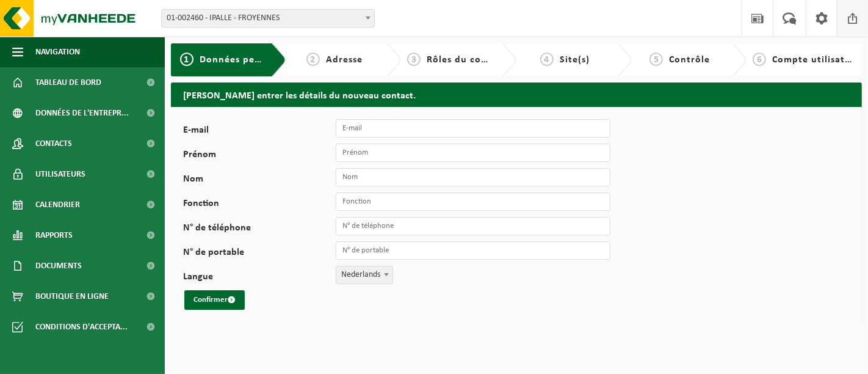 This screenshot has height=374, width=868. What do you see at coordinates (260, 254) in the screenshot?
I see `label: N° de portable` at bounding box center [260, 254].